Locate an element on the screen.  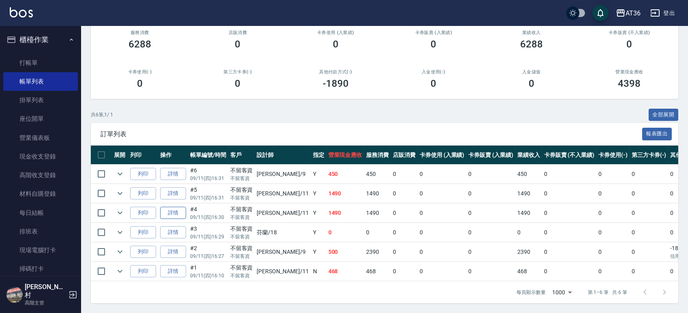
button: AT36 is located at coordinates (628, 13).